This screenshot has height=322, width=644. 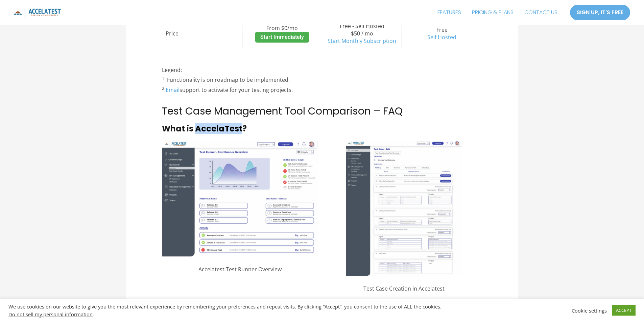 I want to click on a: Start Monthly Subscription, so click(x=362, y=41).